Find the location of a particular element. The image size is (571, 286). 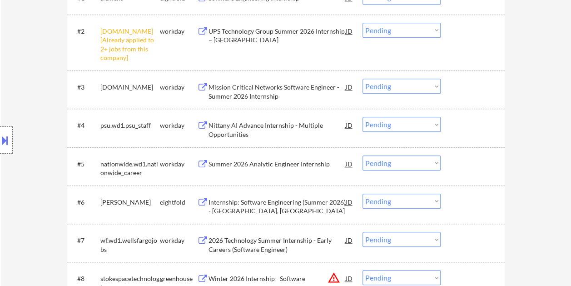

div: Winter 2026 Internship - Software is located at coordinates (277, 278).